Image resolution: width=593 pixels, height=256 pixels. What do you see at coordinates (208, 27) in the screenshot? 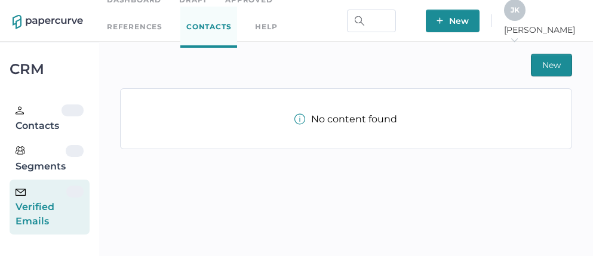
I see `a: Contacts` at bounding box center [208, 27].